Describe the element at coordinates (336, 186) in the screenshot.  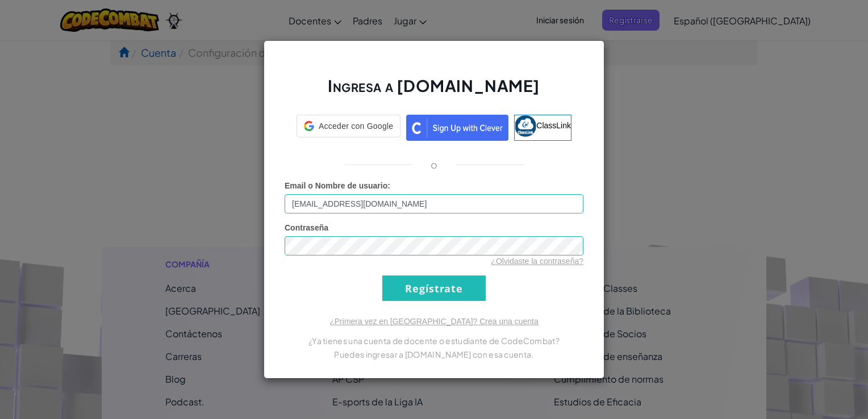
I see `span: Email o Nombre de usuario` at that location.